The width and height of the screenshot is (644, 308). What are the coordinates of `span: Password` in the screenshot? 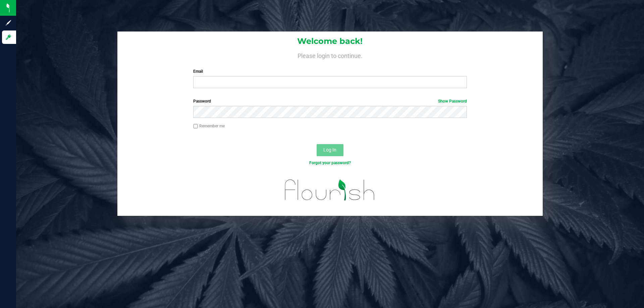 It's located at (202, 101).